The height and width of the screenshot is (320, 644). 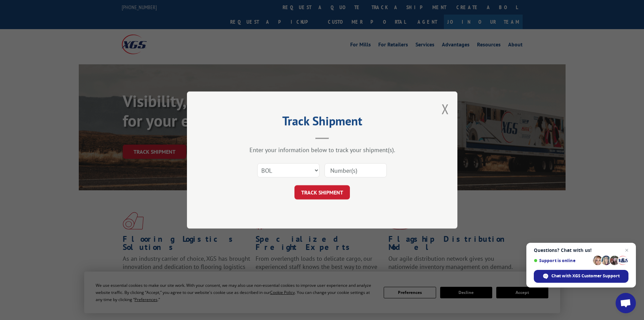 I want to click on button: Close modal, so click(x=445, y=108).